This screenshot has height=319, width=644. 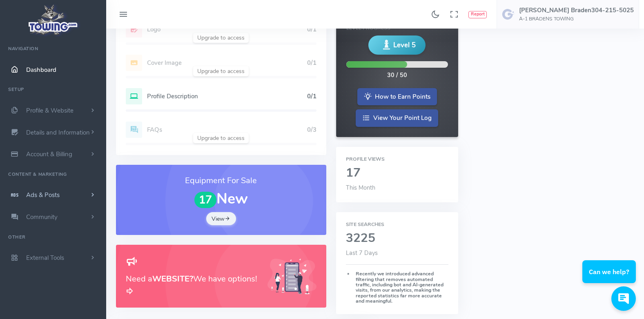 I want to click on span: External Tools, so click(x=45, y=258).